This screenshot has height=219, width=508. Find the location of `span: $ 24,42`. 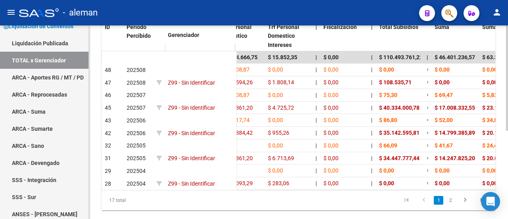

span: $ 24,42 is located at coordinates (492, 145).